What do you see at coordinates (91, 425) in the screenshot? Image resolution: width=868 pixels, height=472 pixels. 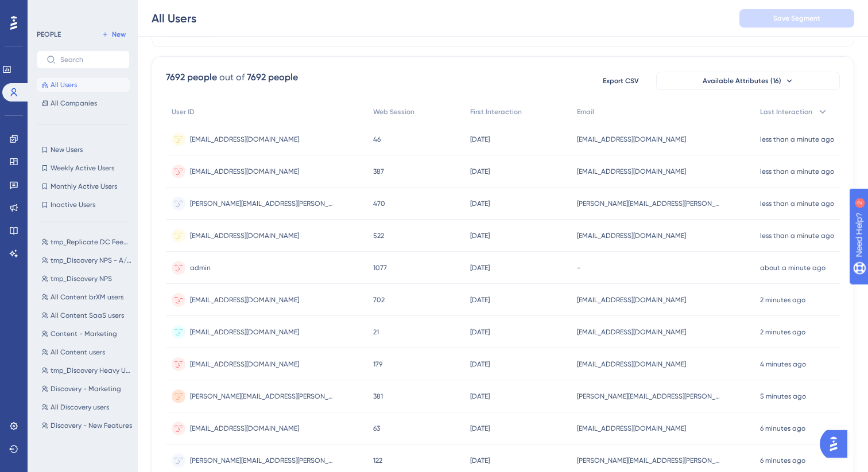 I see `span: Discovery - New Features` at bounding box center [91, 425].